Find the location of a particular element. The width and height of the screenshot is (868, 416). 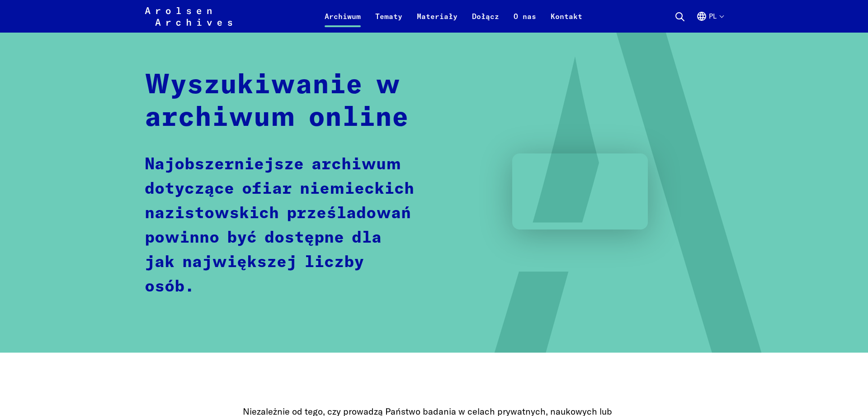

a: Materiały is located at coordinates (437, 22).